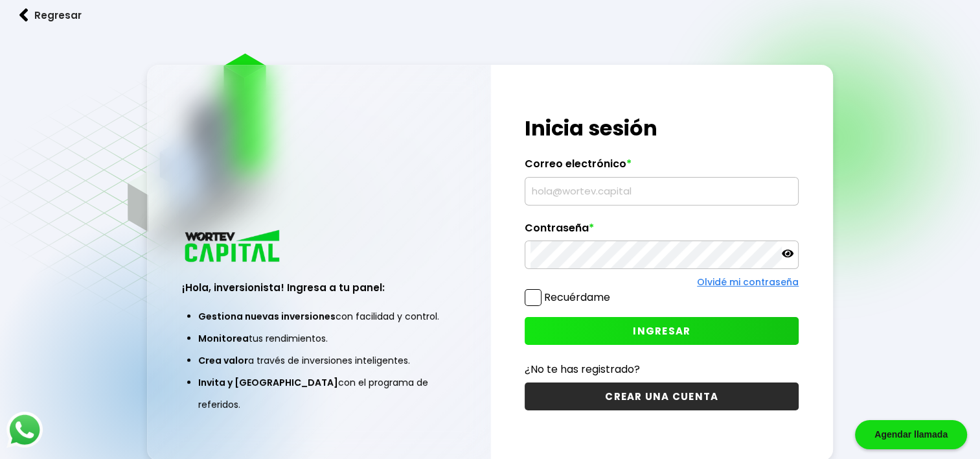  What do you see at coordinates (661, 369) in the screenshot?
I see `p: ¿No te has registrado?` at bounding box center [661, 369].